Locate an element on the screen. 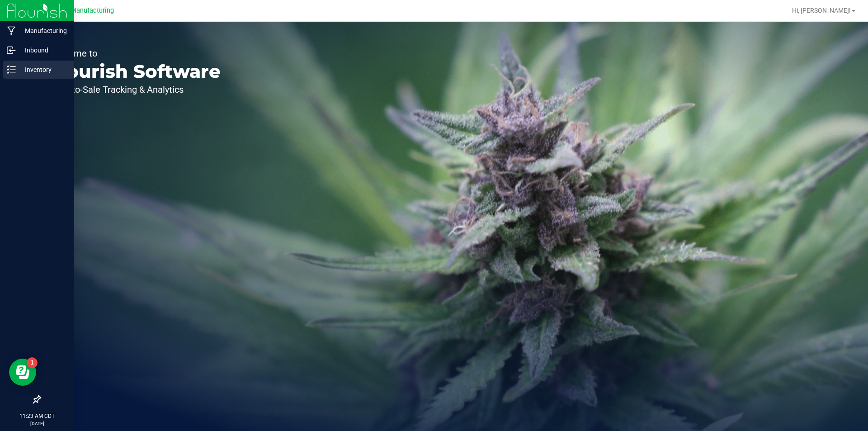 Image resolution: width=868 pixels, height=431 pixels. inline-svg: Inbound is located at coordinates (11, 50).